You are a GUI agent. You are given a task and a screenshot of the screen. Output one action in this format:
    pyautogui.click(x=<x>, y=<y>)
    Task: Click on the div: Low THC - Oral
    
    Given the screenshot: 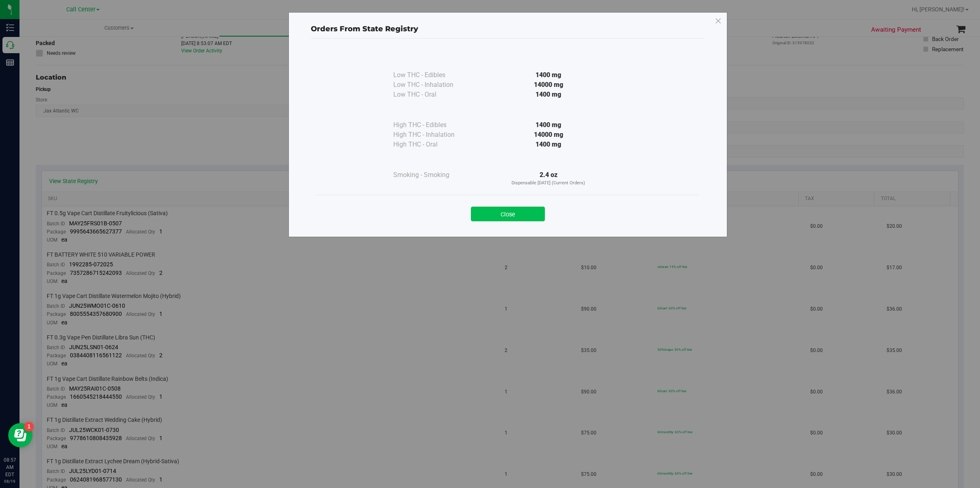 What is the action you would take?
    pyautogui.click(x=434, y=94)
    